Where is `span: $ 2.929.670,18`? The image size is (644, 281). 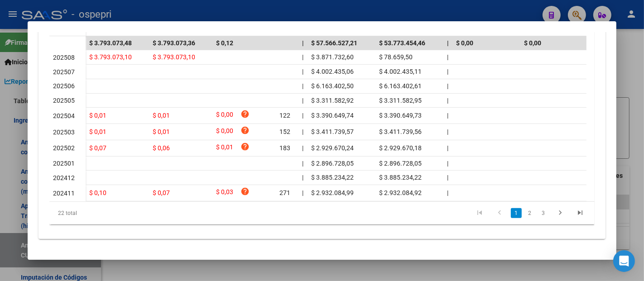 span: $ 2.929.670,18 is located at coordinates (400, 148).